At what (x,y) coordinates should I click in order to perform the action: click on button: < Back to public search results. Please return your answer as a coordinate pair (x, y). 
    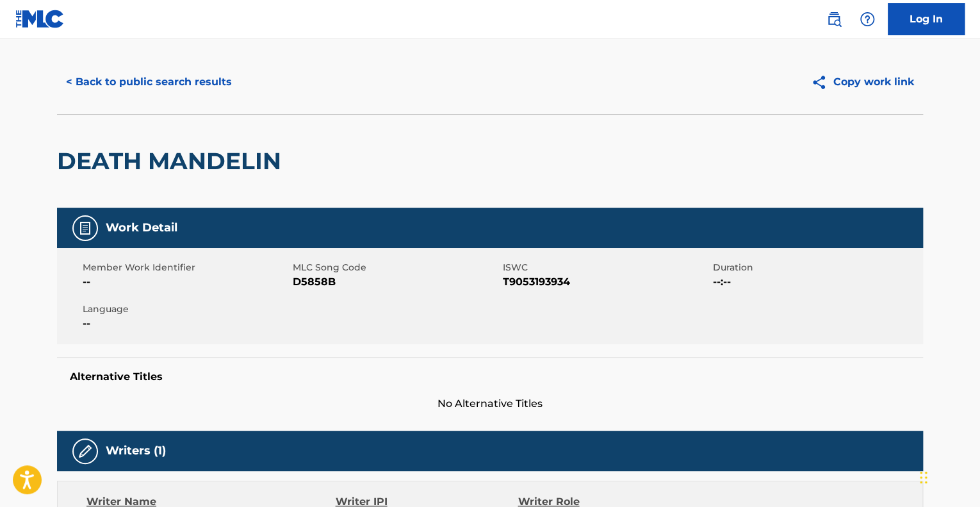
    Looking at the image, I should click on (149, 82).